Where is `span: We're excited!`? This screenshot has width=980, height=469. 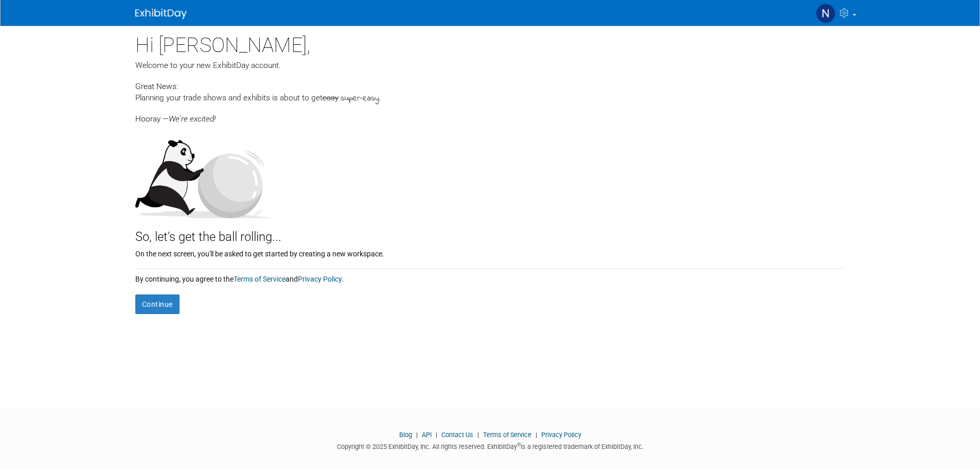
span: We're excited! is located at coordinates (192, 119).